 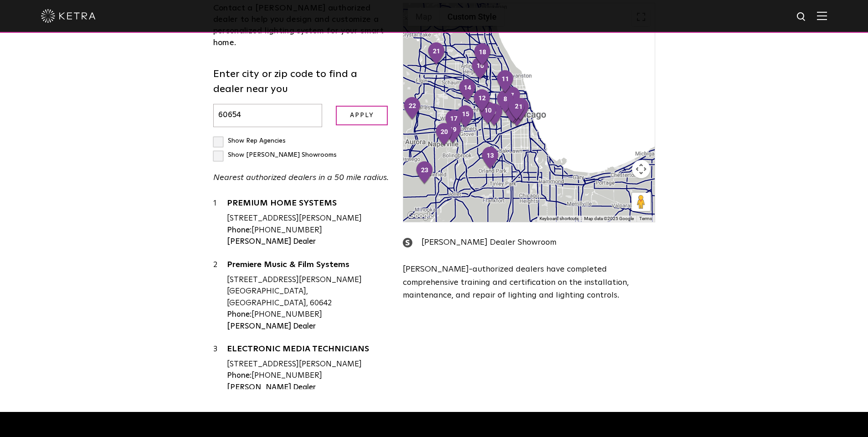 What do you see at coordinates (444, 135) in the screenshot?
I see `div: 20` at bounding box center [444, 135].